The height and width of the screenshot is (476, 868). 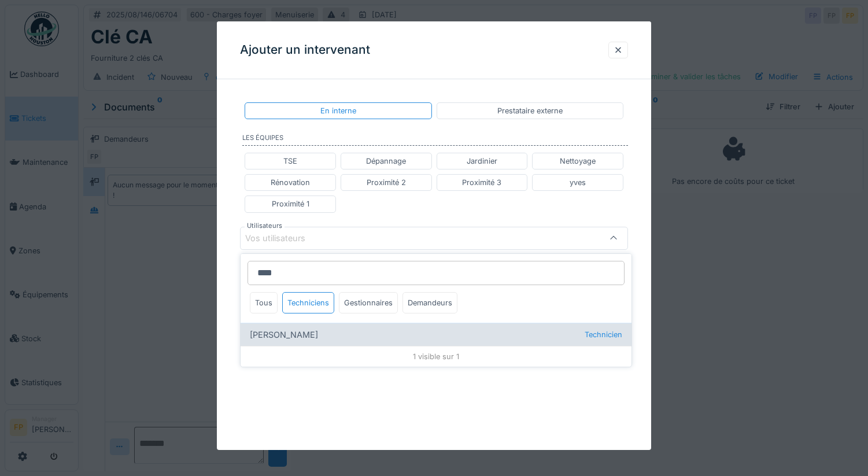 I want to click on div: TSE, so click(x=291, y=161).